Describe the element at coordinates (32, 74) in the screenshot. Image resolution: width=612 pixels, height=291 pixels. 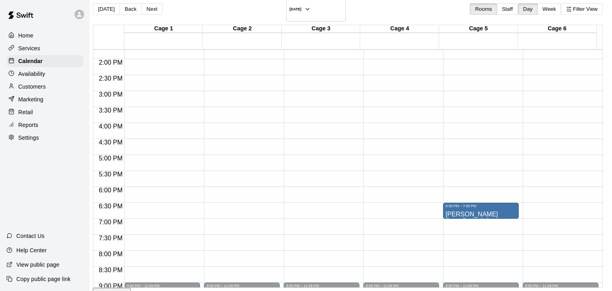
I see `p: Availability` at that location.